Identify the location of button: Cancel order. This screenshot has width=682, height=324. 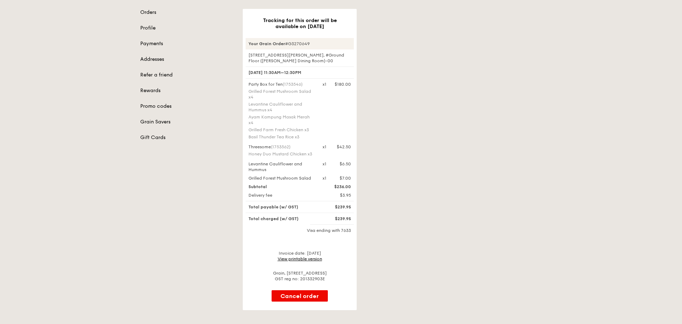
(300, 296).